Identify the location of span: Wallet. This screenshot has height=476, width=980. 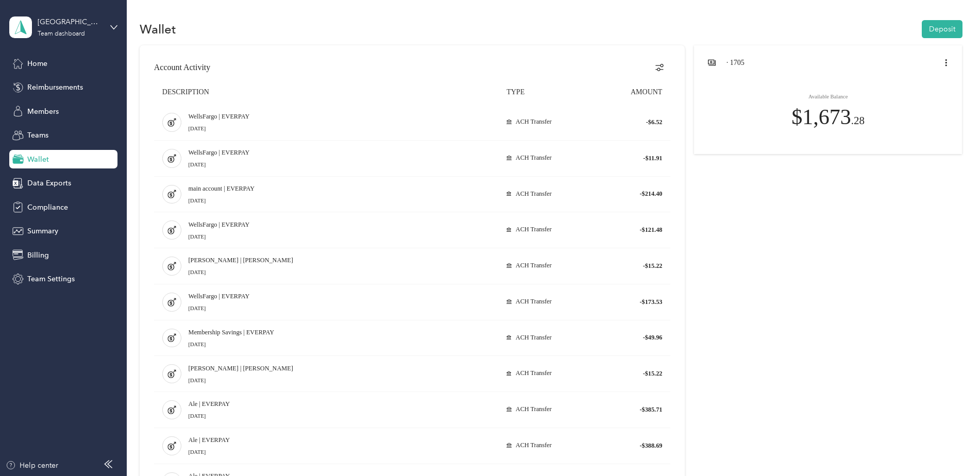
(38, 159).